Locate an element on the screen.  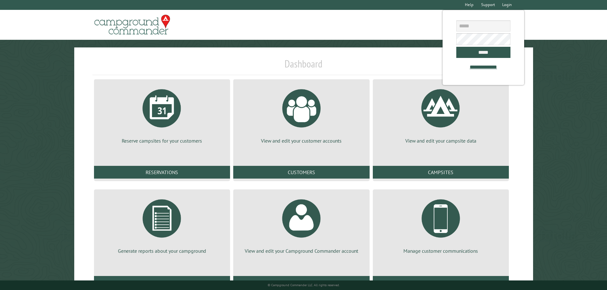
a: Account is located at coordinates (301, 282).